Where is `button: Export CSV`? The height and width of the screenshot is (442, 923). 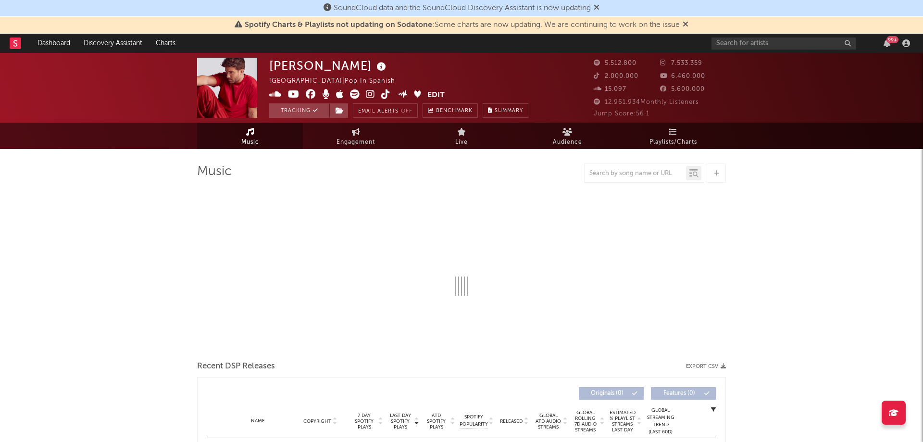
button: Export CSV is located at coordinates (706, 366).